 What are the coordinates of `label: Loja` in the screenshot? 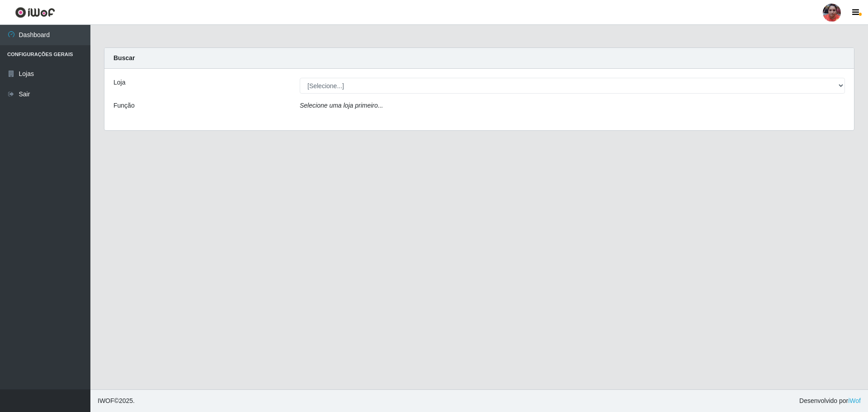 It's located at (119, 82).